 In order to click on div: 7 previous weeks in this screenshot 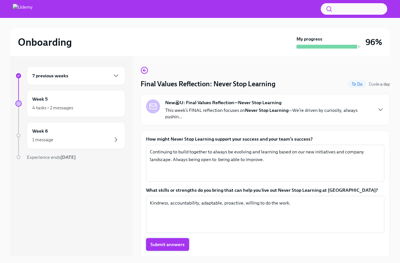, I will do `click(76, 76)`.